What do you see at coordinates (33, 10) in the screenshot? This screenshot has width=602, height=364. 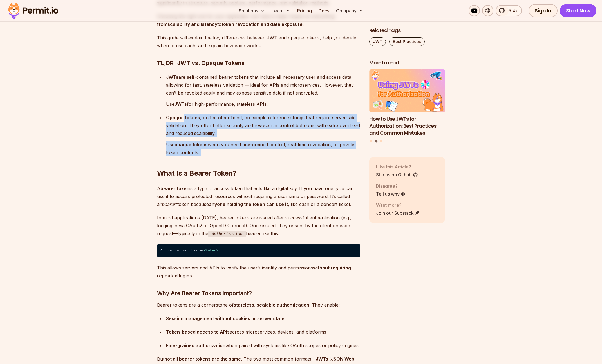 I see `img: Permit logo` at bounding box center [33, 10].